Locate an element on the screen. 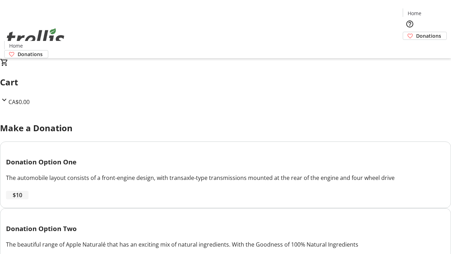 Image resolution: width=451 pixels, height=254 pixels. div: The automobile layout consists of a front-engine design, with transaxle-type transmissions mounte... is located at coordinates (226, 178).